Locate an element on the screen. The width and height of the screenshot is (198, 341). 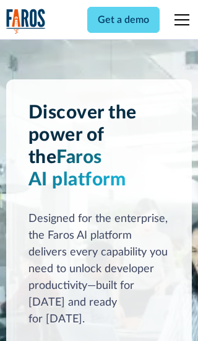
div: menu is located at coordinates (180, 20).